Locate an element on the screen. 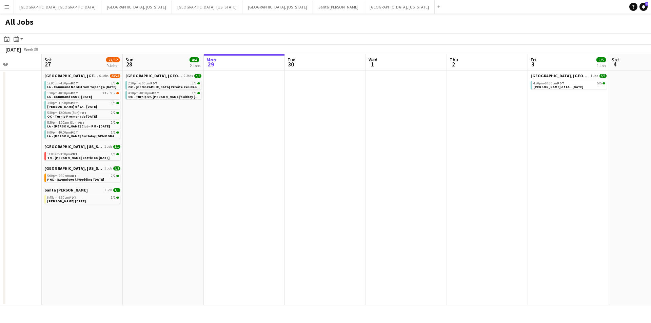 This screenshot has width=651, height=323. span: Tue is located at coordinates (291, 60).